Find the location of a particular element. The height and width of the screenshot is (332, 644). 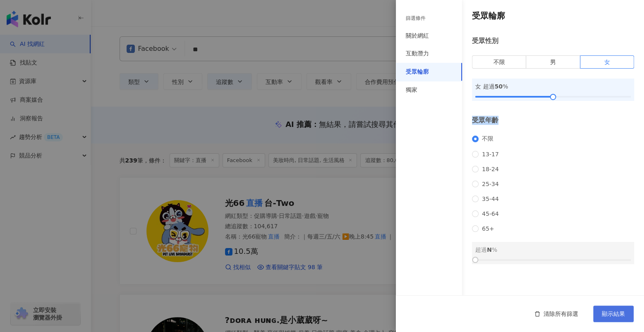

span: 35-44 is located at coordinates (490, 199).